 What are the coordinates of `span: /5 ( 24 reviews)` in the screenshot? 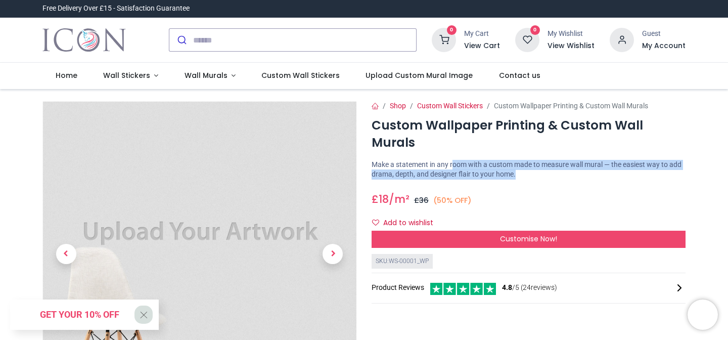 It's located at (529, 288).